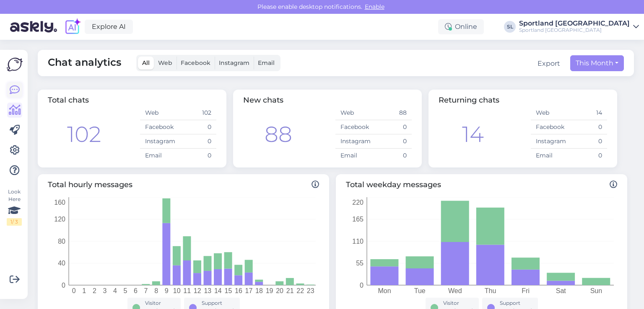 The image size is (644, 309). What do you see at coordinates (218, 291) in the screenshot?
I see `tspan: 14` at bounding box center [218, 291].